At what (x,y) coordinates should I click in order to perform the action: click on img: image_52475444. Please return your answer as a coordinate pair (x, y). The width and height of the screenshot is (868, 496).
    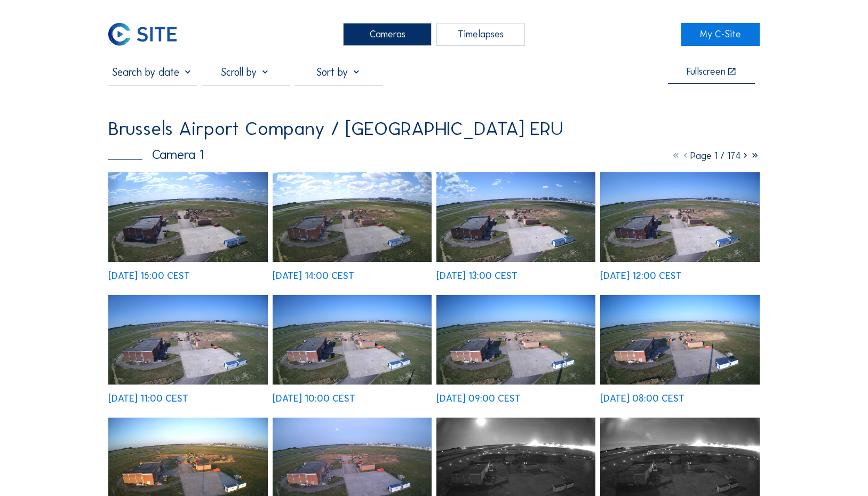
    Looking at the image, I should click on (188, 217).